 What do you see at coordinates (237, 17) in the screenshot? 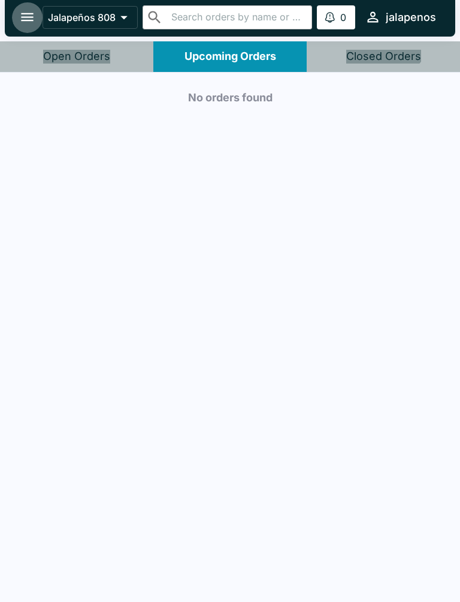
I see `input: Search orders by name or phone number` at bounding box center [237, 17].